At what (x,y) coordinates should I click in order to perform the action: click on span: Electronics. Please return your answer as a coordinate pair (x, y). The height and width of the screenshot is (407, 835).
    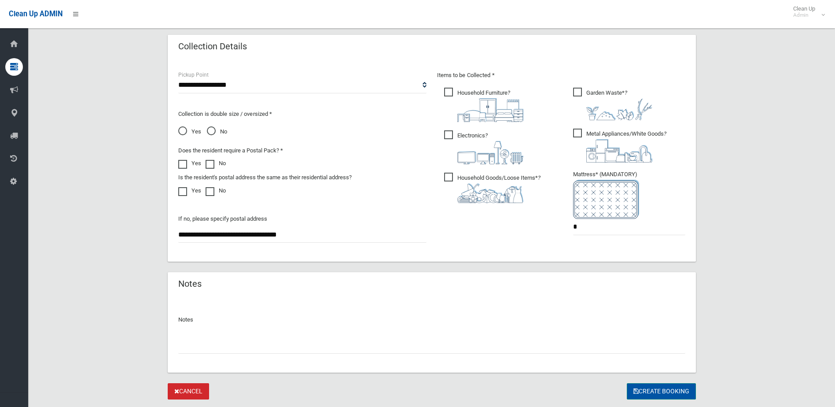
    Looking at the image, I should click on (484, 147).